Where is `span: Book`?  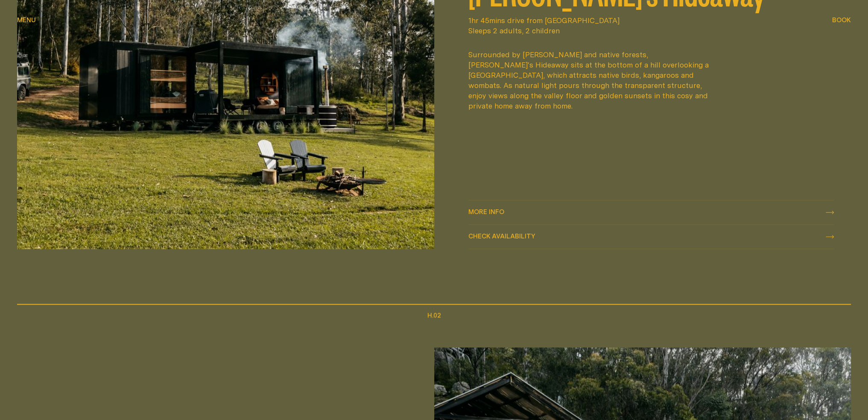 span: Book is located at coordinates (842, 19).